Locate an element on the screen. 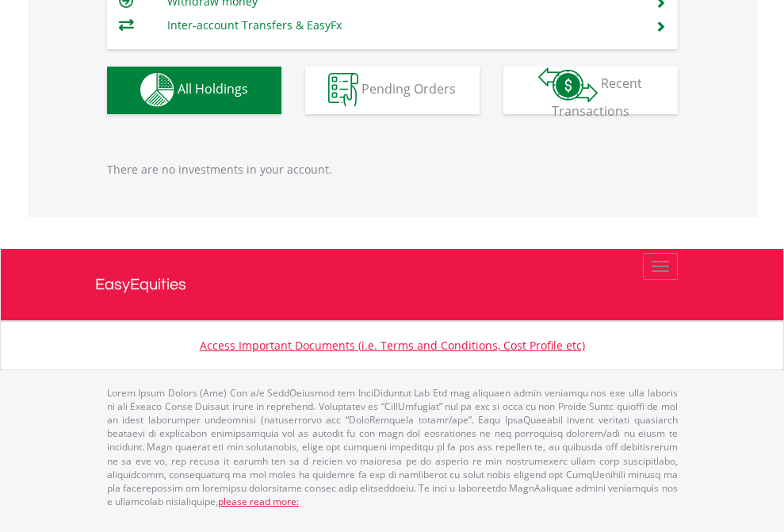 This screenshot has width=784, height=532. img: pending_instructions-wht.png is located at coordinates (344, 90).